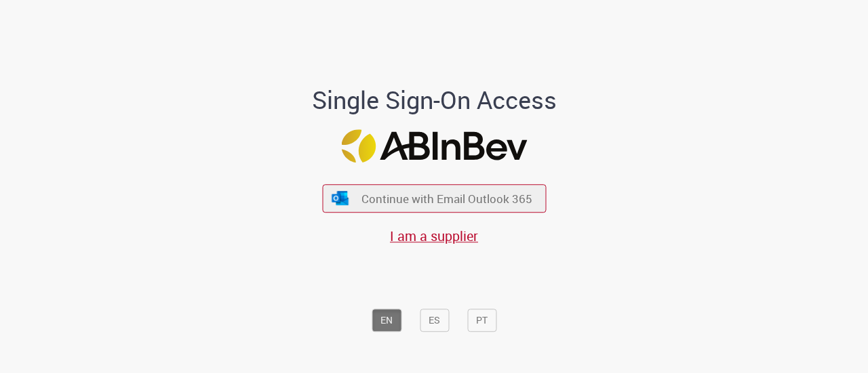  I want to click on img: ícone Azure/Microsoft 360, so click(340, 198).